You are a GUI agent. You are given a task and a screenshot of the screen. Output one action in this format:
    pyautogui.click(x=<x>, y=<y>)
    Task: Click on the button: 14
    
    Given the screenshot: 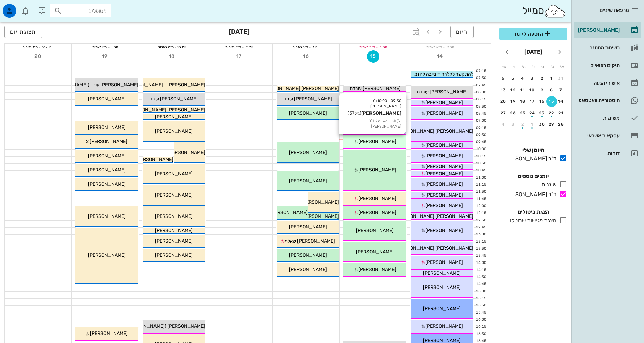 What is the action you would take?
    pyautogui.click(x=440, y=57)
    